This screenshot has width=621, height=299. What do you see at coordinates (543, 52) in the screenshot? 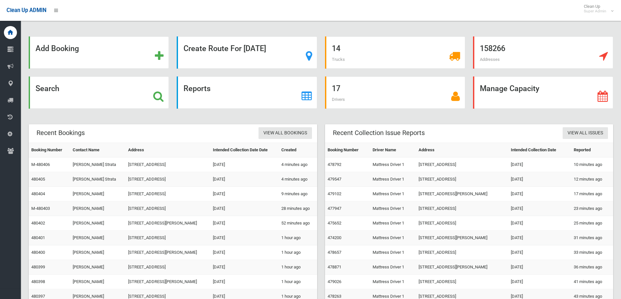
I see `a: 158266 Addresses` at bounding box center [543, 52].